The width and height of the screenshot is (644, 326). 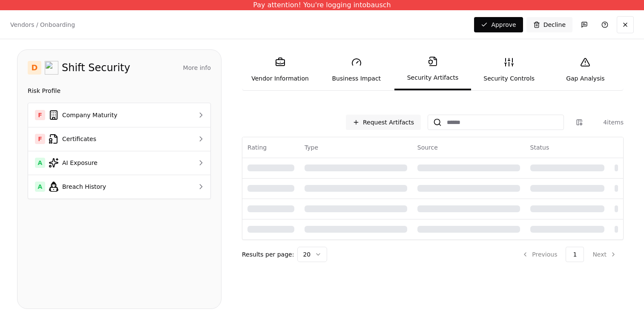 What do you see at coordinates (569, 255) in the screenshot?
I see `nav: pagination` at bounding box center [569, 255].